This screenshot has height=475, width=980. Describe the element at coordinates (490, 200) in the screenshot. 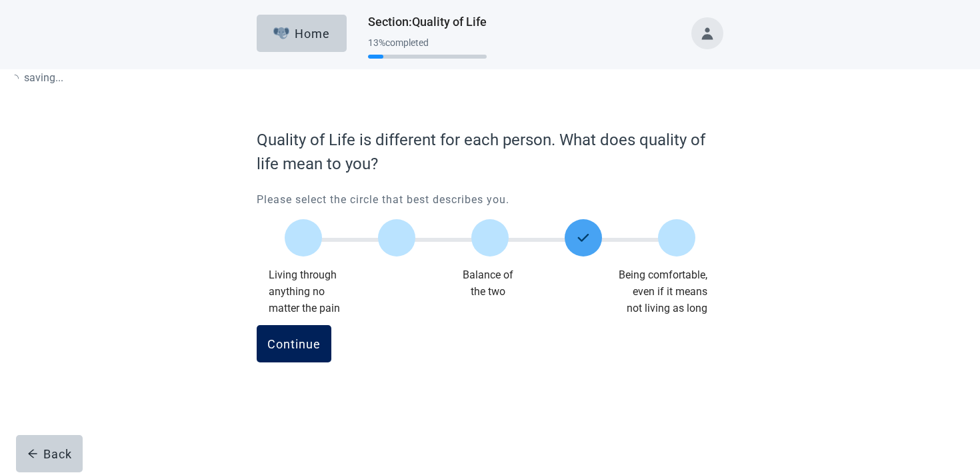

I see `p: Please select the circle that best describes you.` at that location.